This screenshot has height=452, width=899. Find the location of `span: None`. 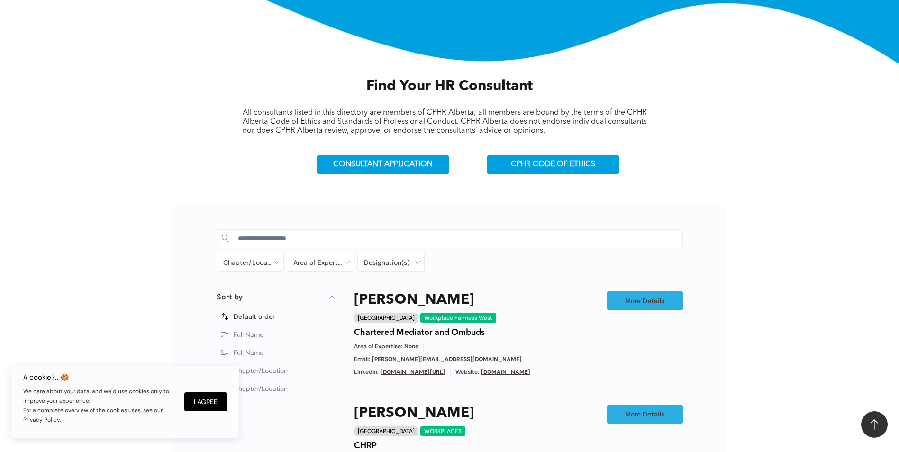

span: None is located at coordinates (411, 346).